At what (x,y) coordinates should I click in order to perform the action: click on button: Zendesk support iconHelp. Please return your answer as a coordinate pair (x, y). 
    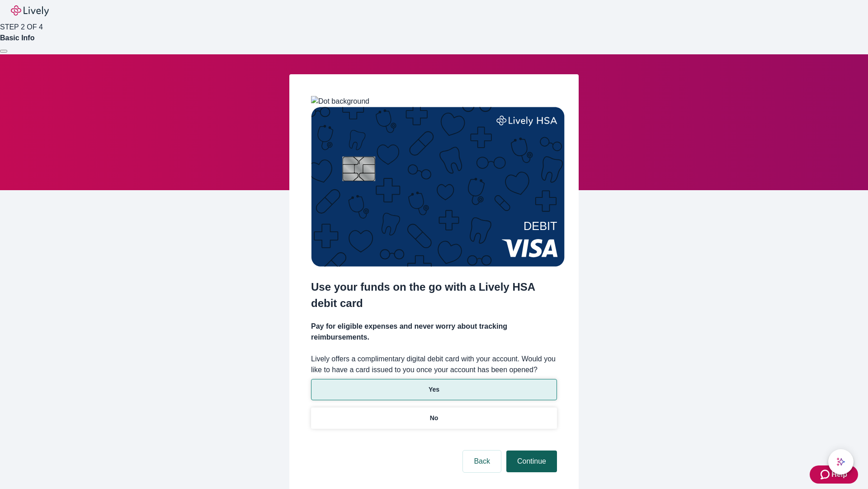
    Looking at the image, I should click on (834, 474).